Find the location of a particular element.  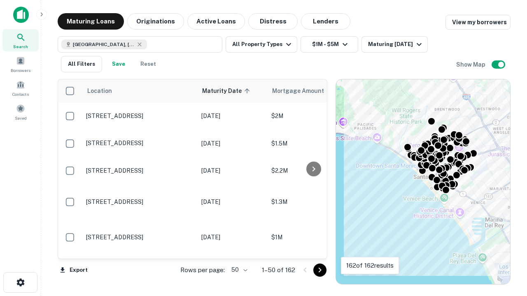

span: Contacts is located at coordinates (21, 94).